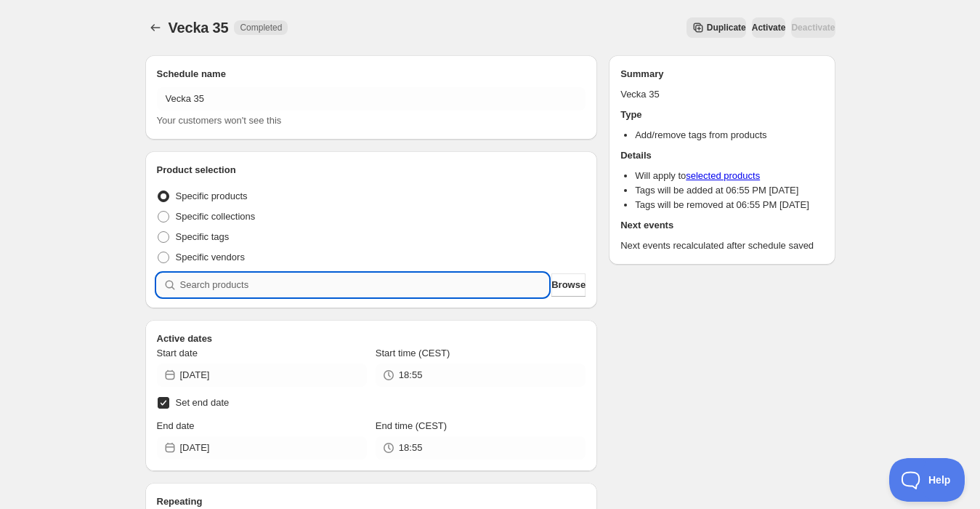 The height and width of the screenshot is (509, 980). What do you see at coordinates (723, 175) in the screenshot?
I see `a: selected products` at bounding box center [723, 175].